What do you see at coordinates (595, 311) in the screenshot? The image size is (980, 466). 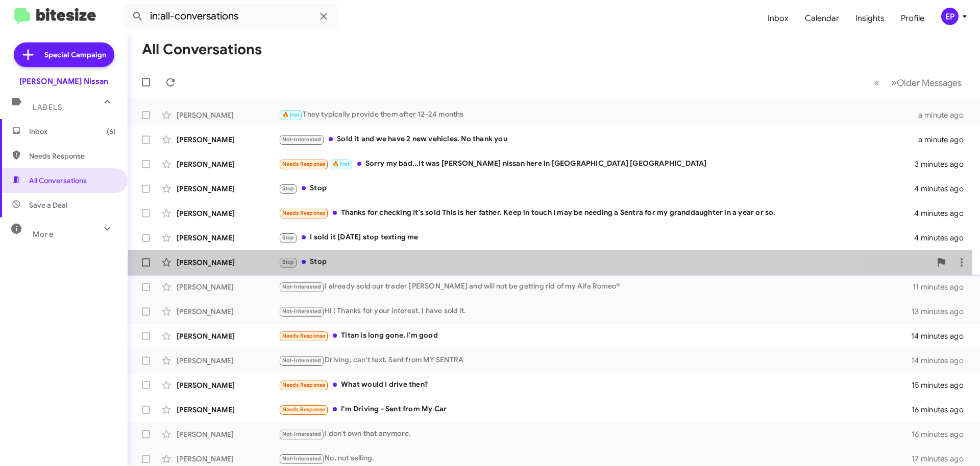 I see `div: Hi ! Thanks for your interest. I have sold it.` at bounding box center [595, 311].